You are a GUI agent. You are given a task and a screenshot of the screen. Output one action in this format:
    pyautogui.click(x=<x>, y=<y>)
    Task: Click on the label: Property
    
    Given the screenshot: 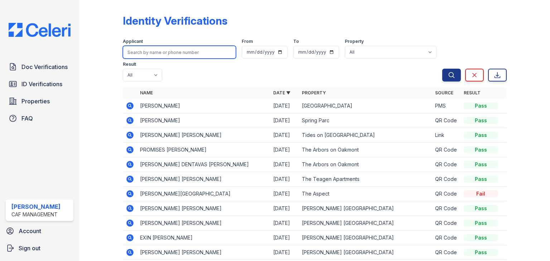 What is the action you would take?
    pyautogui.click(x=354, y=42)
    